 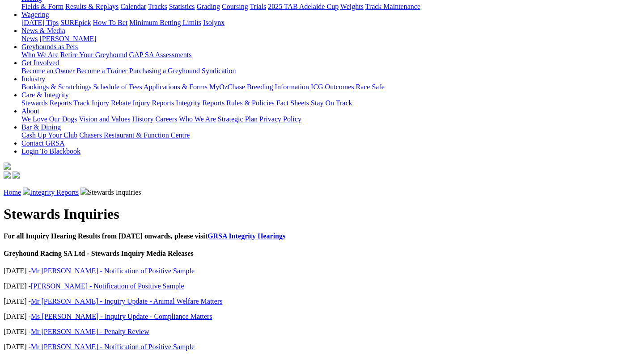 I want to click on a: Tracks, so click(x=157, y=6).